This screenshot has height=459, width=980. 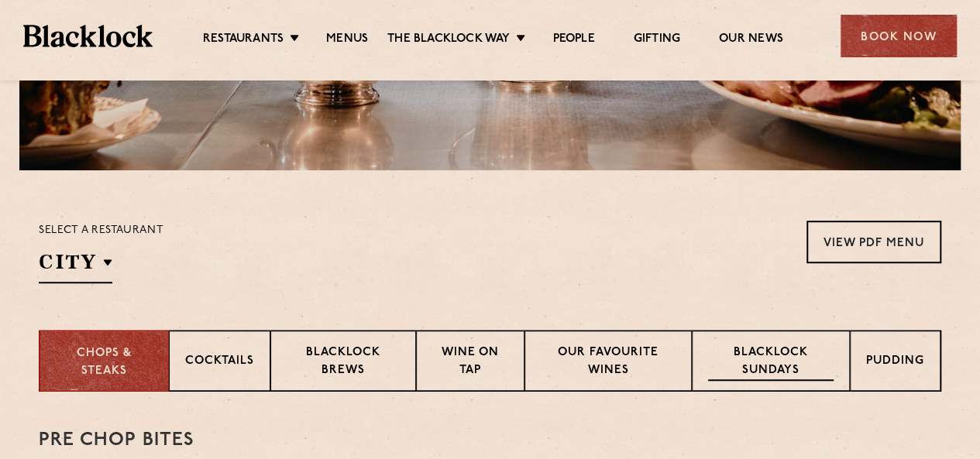 What do you see at coordinates (343, 362) in the screenshot?
I see `p: Blacklock Brews` at bounding box center [343, 362].